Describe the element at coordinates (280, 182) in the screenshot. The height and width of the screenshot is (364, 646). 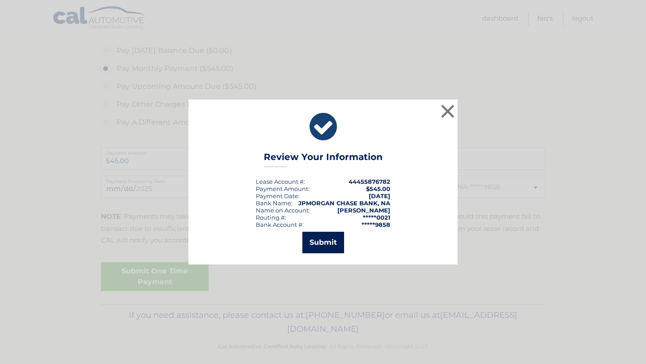
I see `div: Lease Account #:` at that location.